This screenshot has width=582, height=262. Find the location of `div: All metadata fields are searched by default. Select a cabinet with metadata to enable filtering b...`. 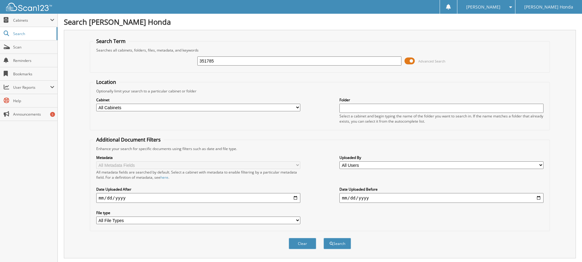

div: All metadata fields are searched by default. Select a cabinet with metadata to enable filtering b... is located at coordinates (198, 175).